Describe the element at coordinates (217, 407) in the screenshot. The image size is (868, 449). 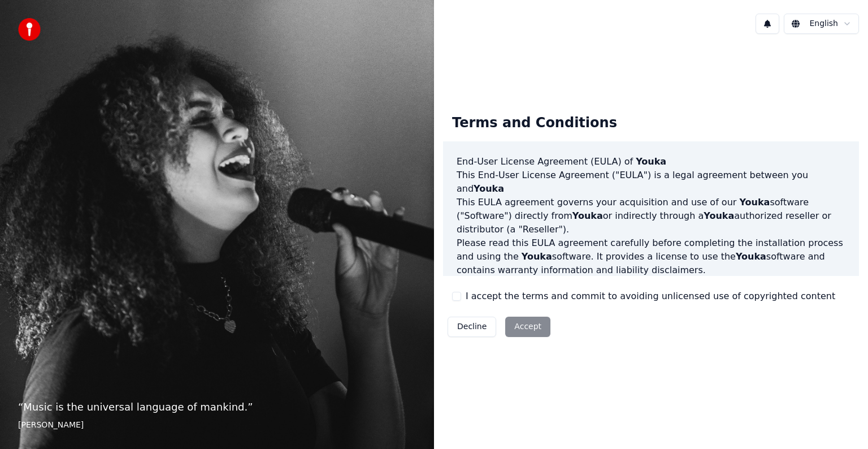
I see `p: “ Music is the universal language of mankind. ”` at that location.